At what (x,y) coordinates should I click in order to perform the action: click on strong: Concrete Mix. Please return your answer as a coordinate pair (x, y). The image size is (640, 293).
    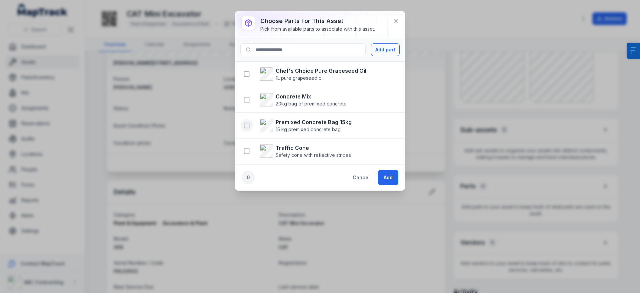
    Looking at the image, I should click on (311, 96).